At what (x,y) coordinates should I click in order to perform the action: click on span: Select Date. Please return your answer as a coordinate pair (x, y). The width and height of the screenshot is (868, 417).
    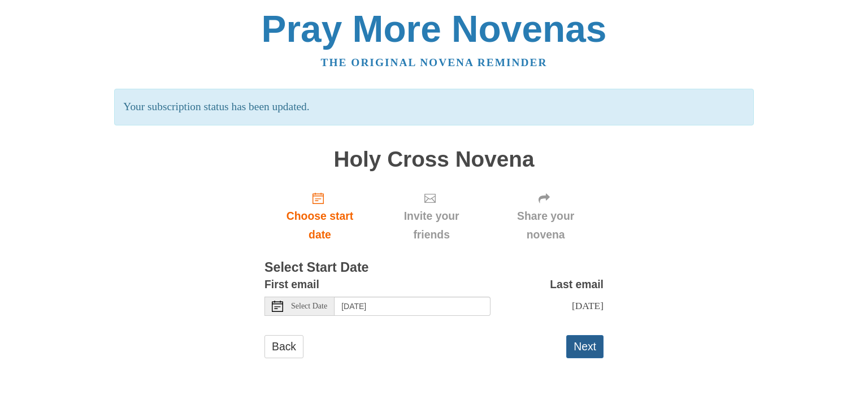
    Looking at the image, I should click on (309, 306).